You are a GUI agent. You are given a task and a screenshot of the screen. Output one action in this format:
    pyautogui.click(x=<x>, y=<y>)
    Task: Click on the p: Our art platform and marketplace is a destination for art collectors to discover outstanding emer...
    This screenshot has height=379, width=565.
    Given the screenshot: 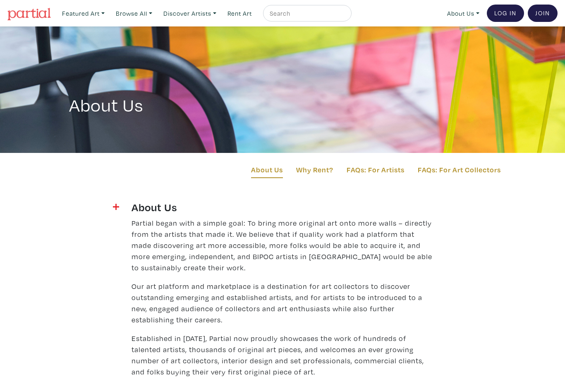 What is the action you would take?
    pyautogui.click(x=282, y=303)
    